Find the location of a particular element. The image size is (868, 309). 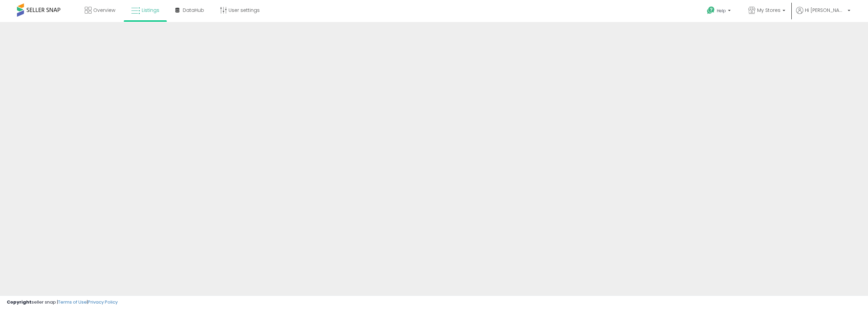

a: Privacy Policy is located at coordinates (102, 302).